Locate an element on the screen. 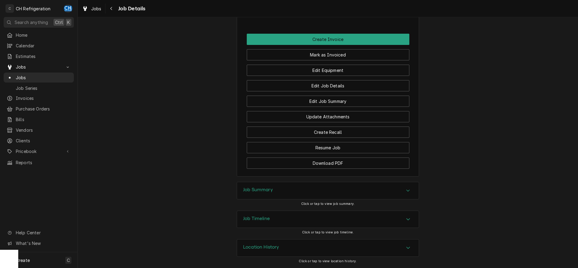 The image size is (578, 268). div: C is located at coordinates (10, 9).